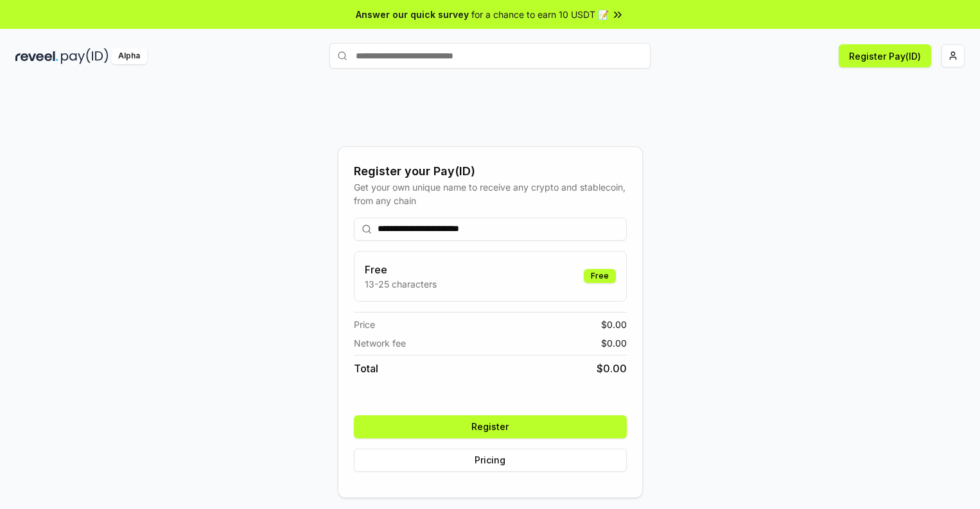 The width and height of the screenshot is (980, 509). Describe the element at coordinates (600, 276) in the screenshot. I see `div: Free` at that location.